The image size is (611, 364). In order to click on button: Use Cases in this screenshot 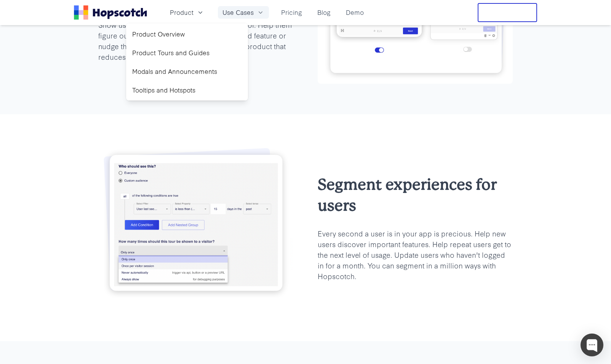, I will do `click(243, 12)`.